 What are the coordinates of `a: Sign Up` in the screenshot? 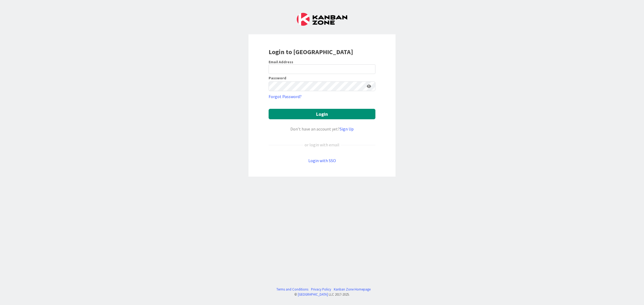 It's located at (347, 129).